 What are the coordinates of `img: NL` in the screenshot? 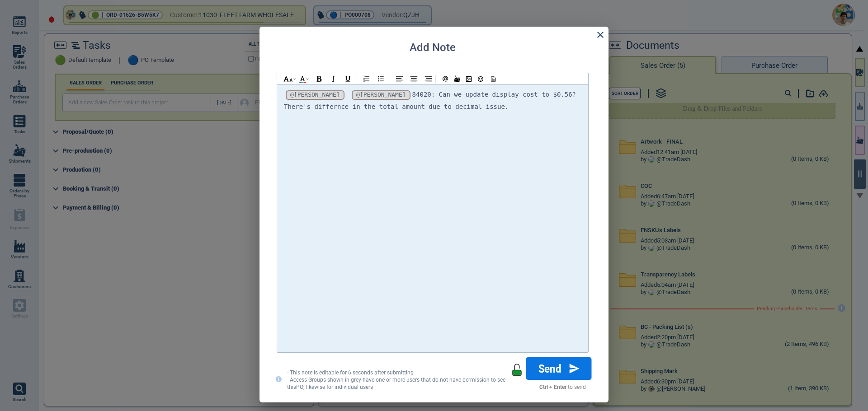 It's located at (366, 79).